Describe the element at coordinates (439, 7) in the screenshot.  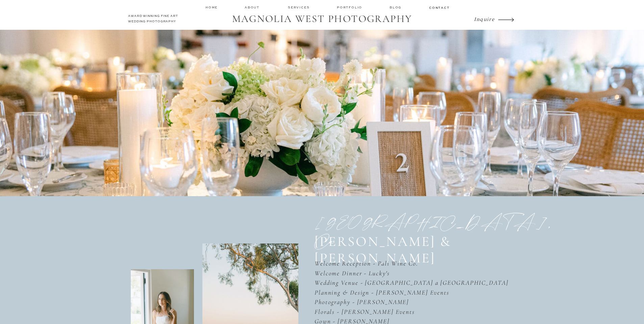
I see `a: contact` at that location.